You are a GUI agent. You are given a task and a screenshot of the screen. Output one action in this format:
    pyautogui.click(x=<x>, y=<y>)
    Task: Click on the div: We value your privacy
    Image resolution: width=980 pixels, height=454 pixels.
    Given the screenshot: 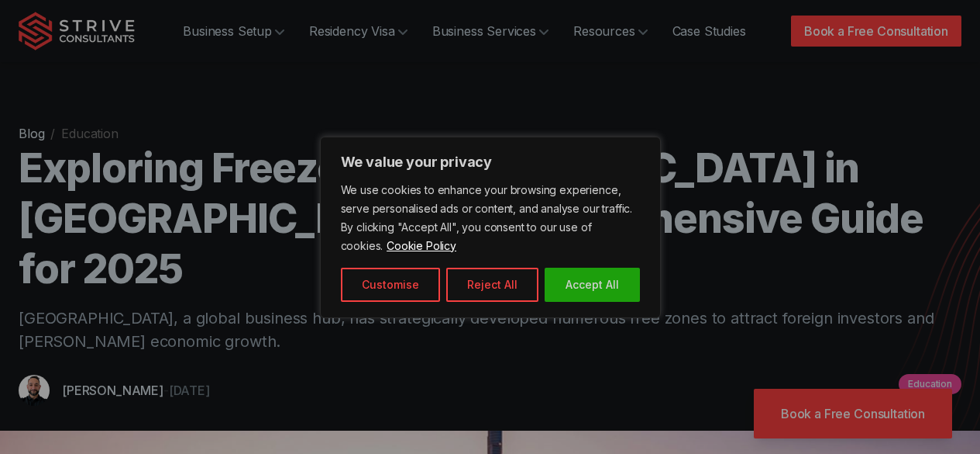 What is the action you would take?
    pyautogui.click(x=490, y=227)
    